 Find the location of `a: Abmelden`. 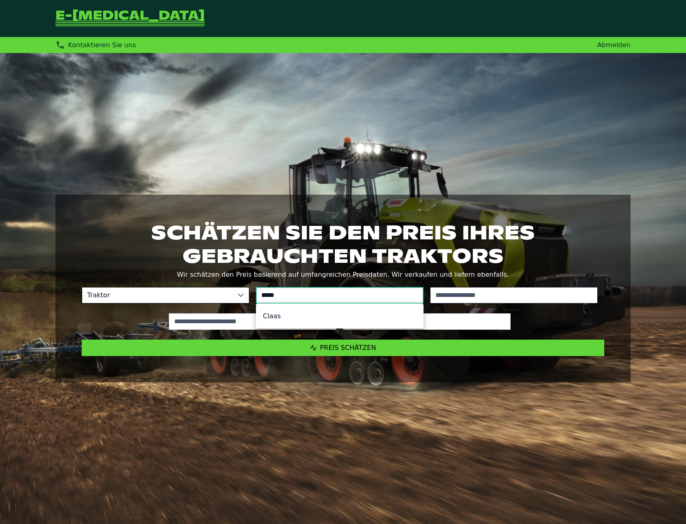

a: Abmelden is located at coordinates (613, 45).